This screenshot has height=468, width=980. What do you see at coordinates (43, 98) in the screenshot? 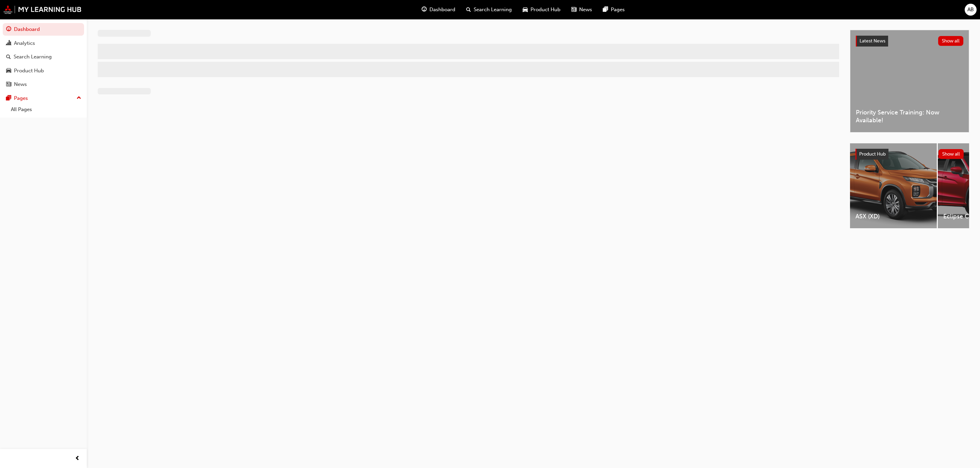
I see `button: Pages` at bounding box center [43, 98].